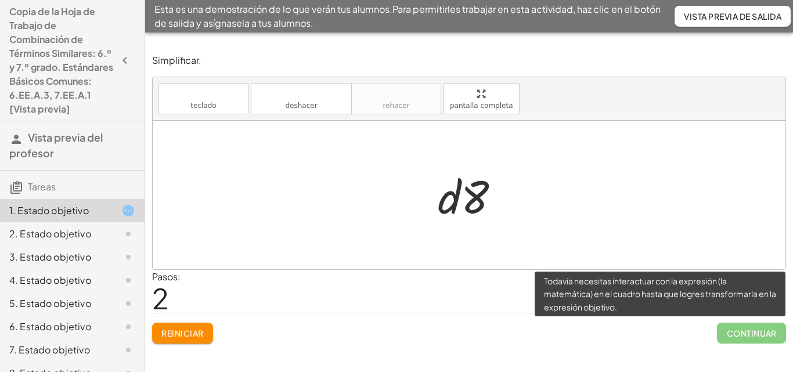 This screenshot has height=372, width=793. What do you see at coordinates (50, 233) in the screenshot?
I see `font: 2. Estado objetivo` at bounding box center [50, 233].